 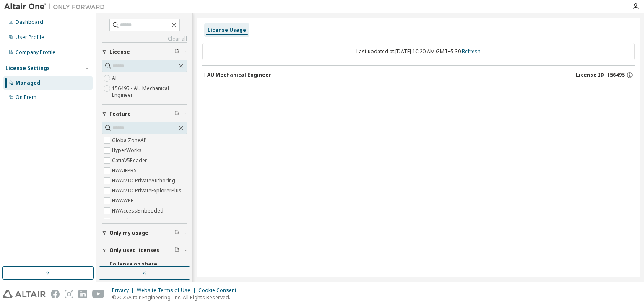 What do you see at coordinates (142, 267) in the screenshot?
I see `span: Collapse on share string` at bounding box center [142, 267].